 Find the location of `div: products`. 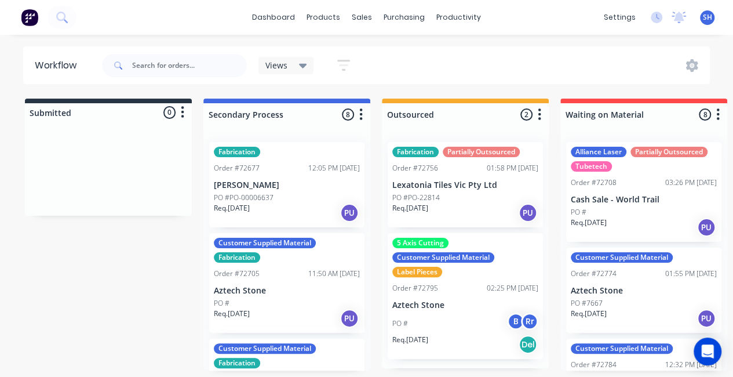

div: products is located at coordinates (323, 17).